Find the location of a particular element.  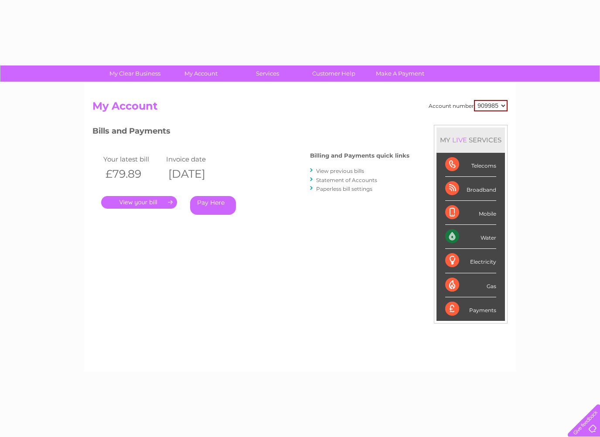

a: View previous bills is located at coordinates (340, 171).